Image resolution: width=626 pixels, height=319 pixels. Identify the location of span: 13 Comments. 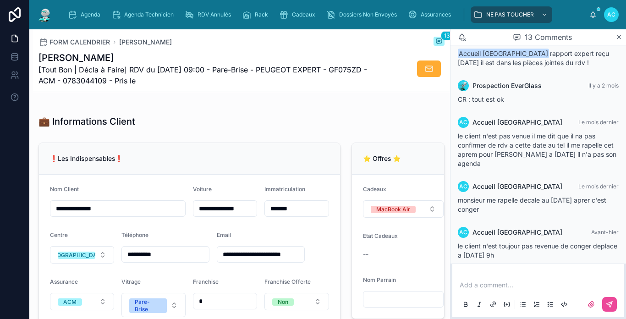
(548, 37).